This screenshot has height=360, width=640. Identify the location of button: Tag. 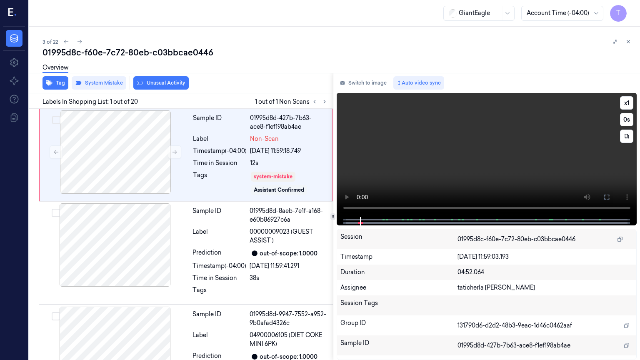
(55, 83).